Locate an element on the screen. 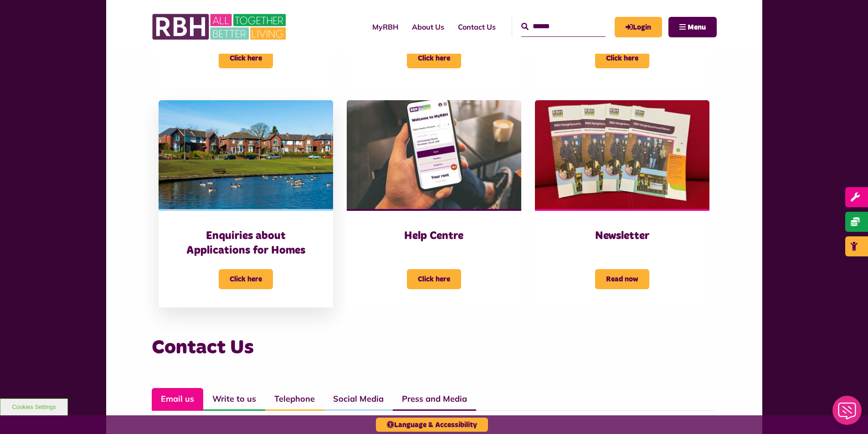  h3: Newsletter is located at coordinates (622, 236).